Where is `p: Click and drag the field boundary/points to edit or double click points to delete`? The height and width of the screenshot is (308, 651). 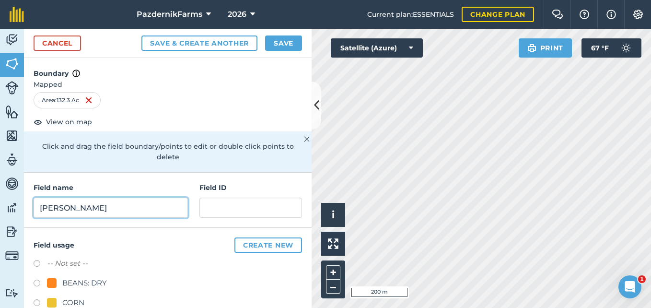 p: Click and drag the field boundary/points to edit or double click points to delete is located at coordinates (168, 151).